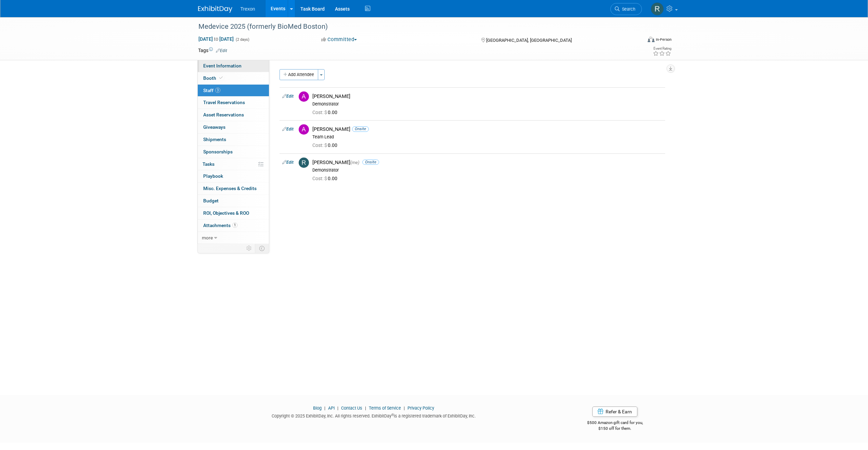 Image resolution: width=868 pixels, height=450 pixels. What do you see at coordinates (331, 408) in the screenshot?
I see `a: API` at bounding box center [331, 408].